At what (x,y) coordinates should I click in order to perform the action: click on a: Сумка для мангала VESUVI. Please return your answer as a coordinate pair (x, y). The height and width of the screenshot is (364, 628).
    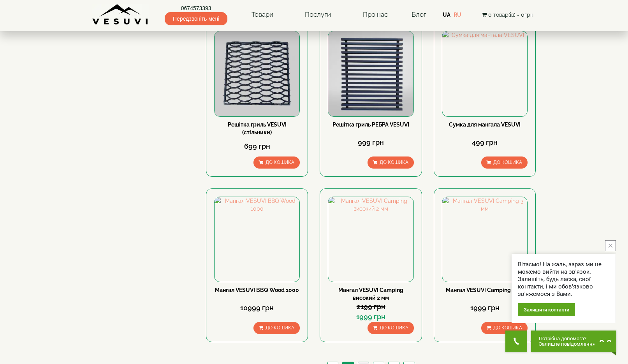
    Looking at the image, I should click on (485, 124).